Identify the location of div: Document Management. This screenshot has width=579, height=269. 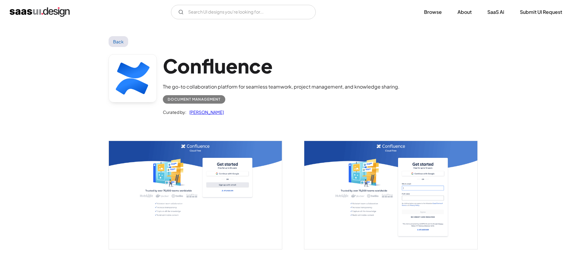
(194, 99).